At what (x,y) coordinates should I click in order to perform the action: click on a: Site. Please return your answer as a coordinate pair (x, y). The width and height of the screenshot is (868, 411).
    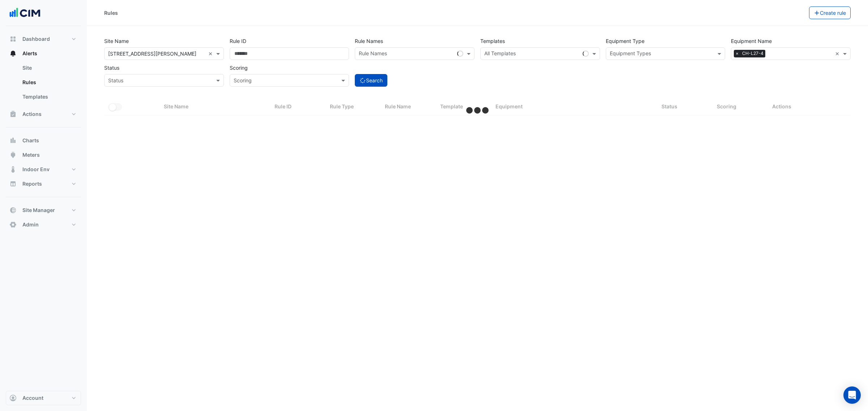
    Looking at the image, I should click on (49, 68).